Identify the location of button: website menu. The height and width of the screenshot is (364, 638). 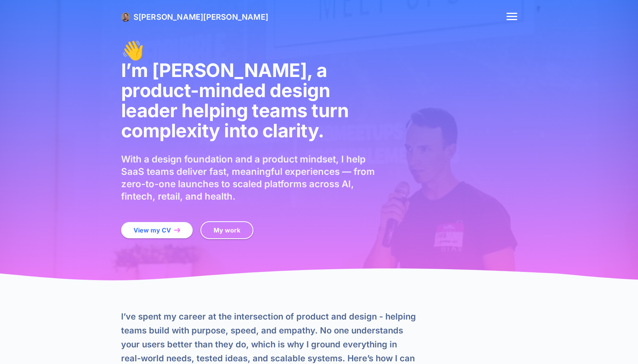
(512, 17).